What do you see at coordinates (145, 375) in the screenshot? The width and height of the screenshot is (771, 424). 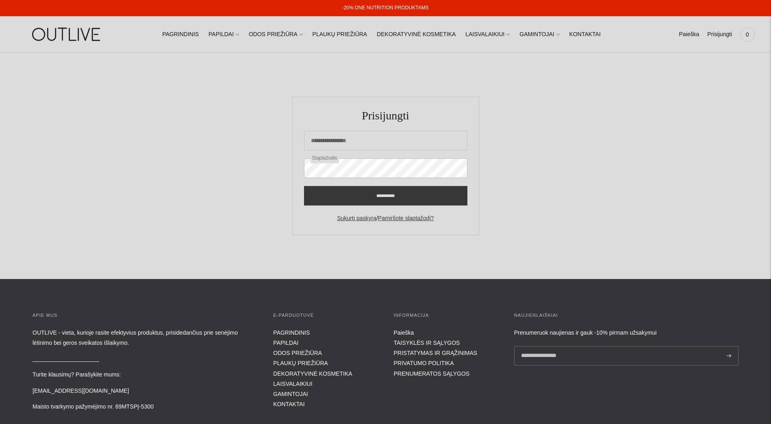 I see `p: Turite klausimų? Parašykite mums:` at bounding box center [145, 375].